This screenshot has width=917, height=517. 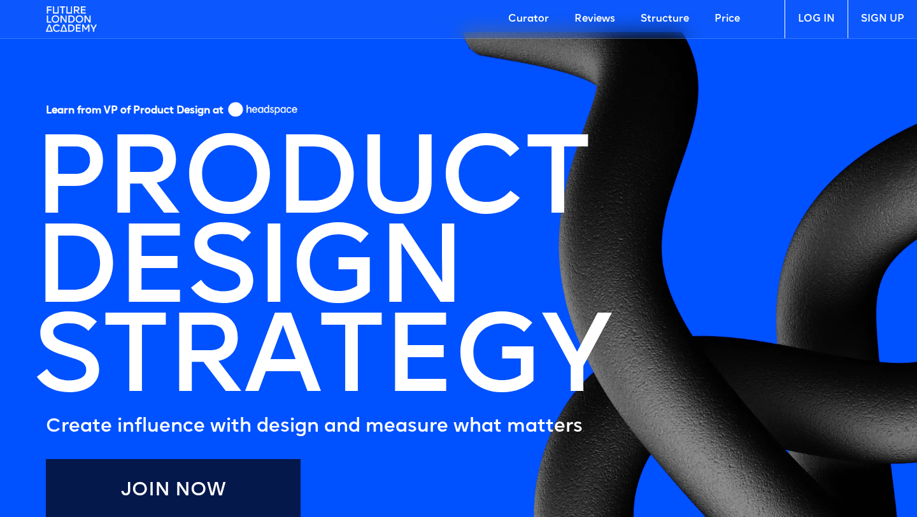 I want to click on h1: DESIGN, so click(x=248, y=275).